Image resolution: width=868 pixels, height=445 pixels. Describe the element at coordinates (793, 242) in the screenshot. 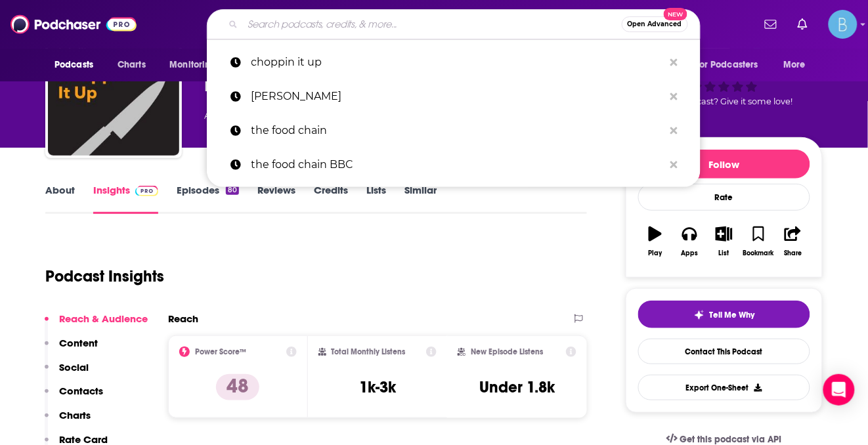

I see `button: Share` at that location.